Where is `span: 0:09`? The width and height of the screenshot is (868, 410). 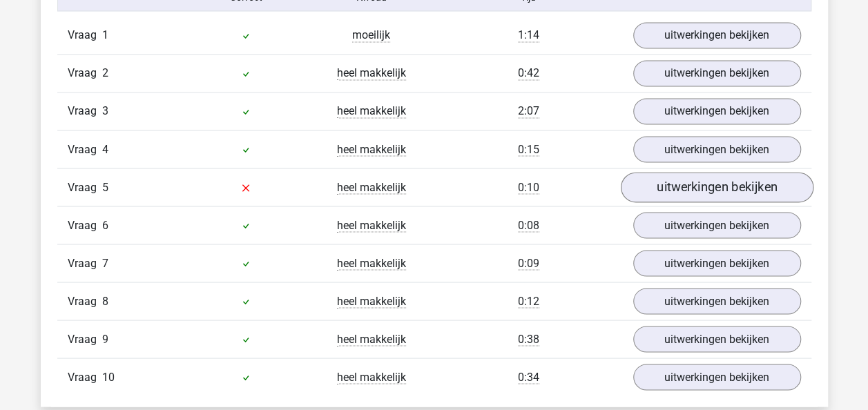
span: 0:09 is located at coordinates (528, 262).